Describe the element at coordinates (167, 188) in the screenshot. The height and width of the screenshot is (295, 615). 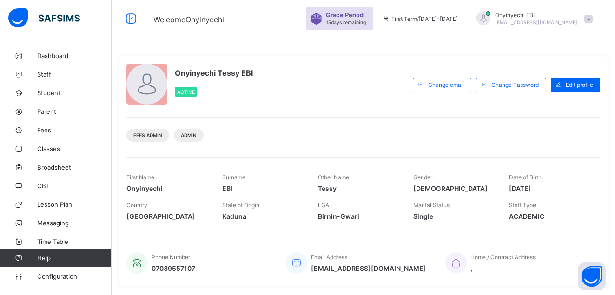
I see `span: Onyinyechi` at that location.